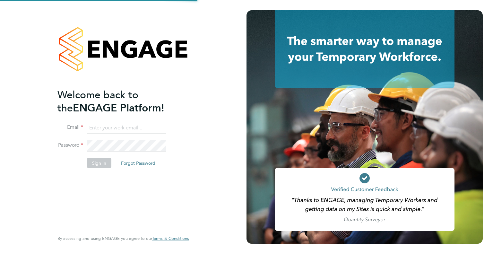  Describe the element at coordinates (138, 163) in the screenshot. I see `button: Forgot Password` at that location.